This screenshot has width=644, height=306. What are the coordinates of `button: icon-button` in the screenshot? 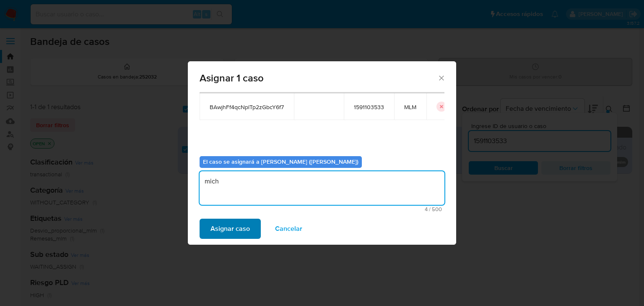 It's located at (441, 107).